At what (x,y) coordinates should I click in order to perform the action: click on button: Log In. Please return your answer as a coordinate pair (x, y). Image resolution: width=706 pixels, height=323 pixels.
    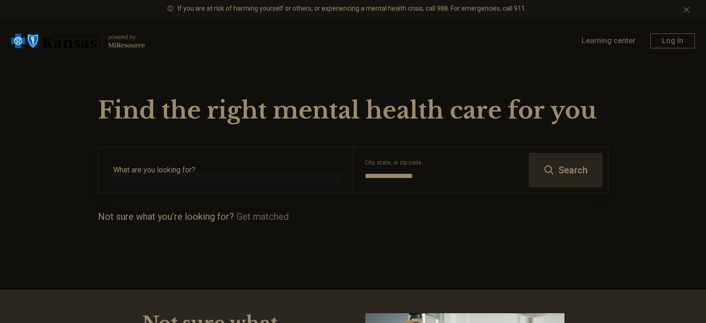
    Looking at the image, I should click on (673, 41).